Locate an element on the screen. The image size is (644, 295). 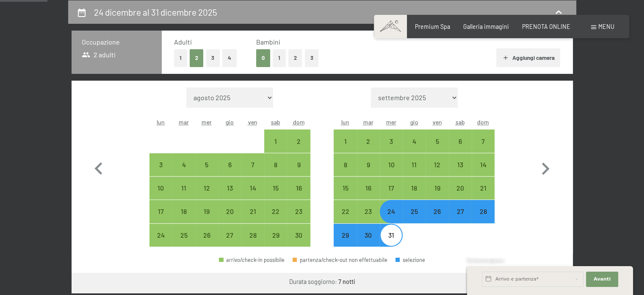
div: Sat Dec 27 2025 is located at coordinates (460, 211).